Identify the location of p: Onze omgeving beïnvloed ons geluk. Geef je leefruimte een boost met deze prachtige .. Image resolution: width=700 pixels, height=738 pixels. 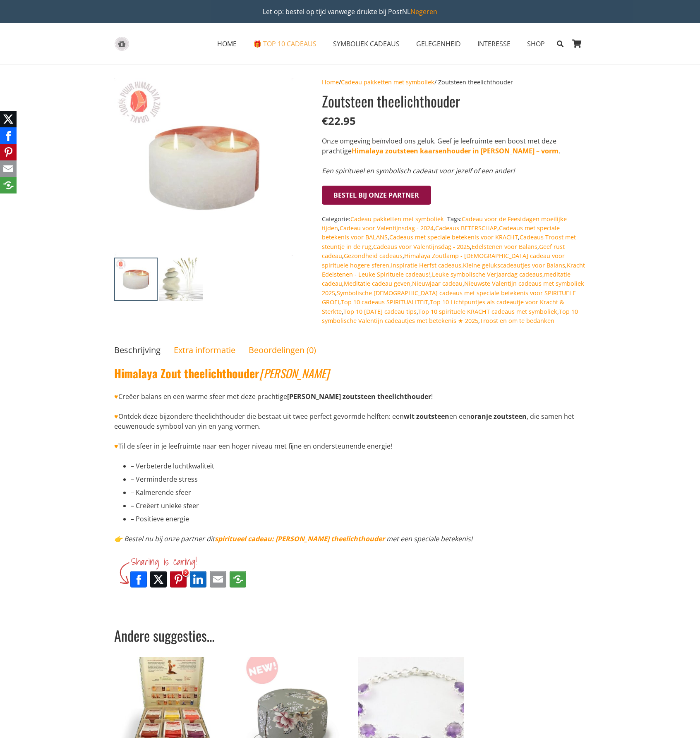
(453, 146).